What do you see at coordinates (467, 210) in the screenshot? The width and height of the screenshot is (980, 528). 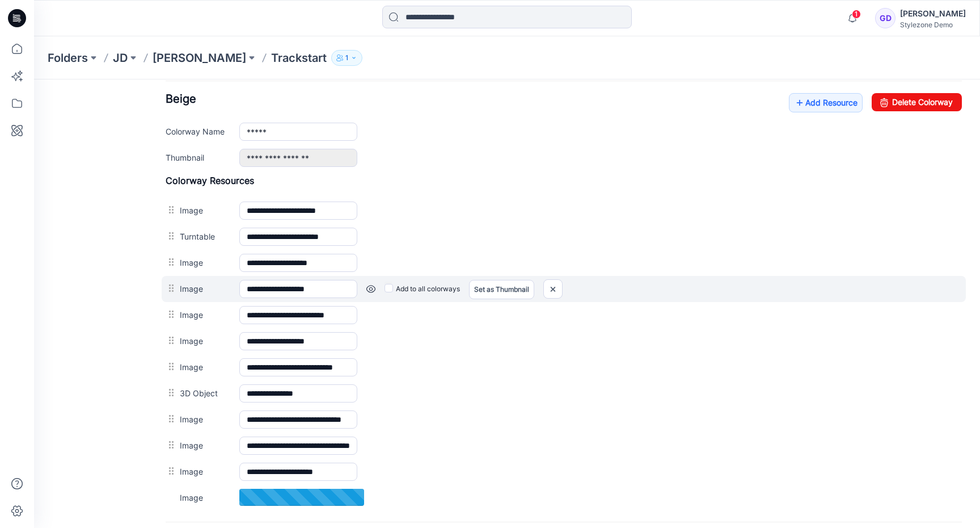 I see `a: Set as Thumbnail` at bounding box center [467, 210].